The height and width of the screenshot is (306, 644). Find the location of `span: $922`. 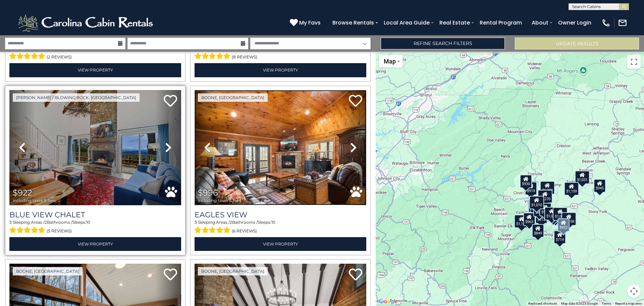

span: $922 is located at coordinates (23, 192).